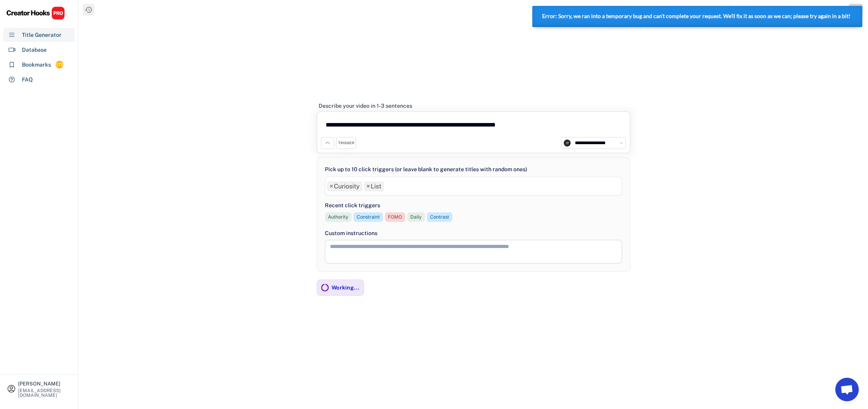 Image resolution: width=868 pixels, height=409 pixels. Describe the element at coordinates (440, 217) in the screenshot. I see `div: Contrast` at that location.